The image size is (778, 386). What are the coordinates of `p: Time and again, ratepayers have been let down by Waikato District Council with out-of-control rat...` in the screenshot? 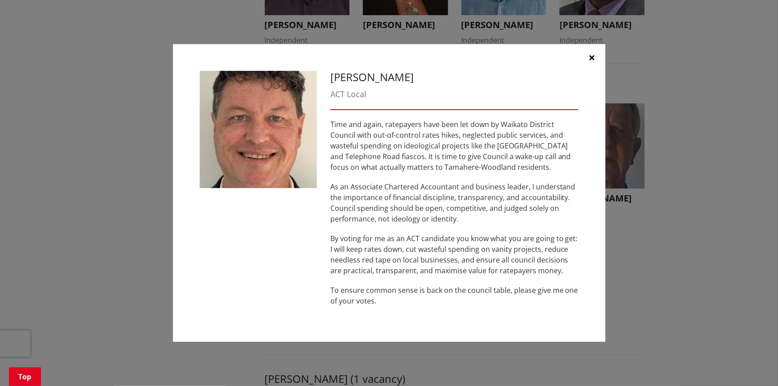 It's located at (454, 146).